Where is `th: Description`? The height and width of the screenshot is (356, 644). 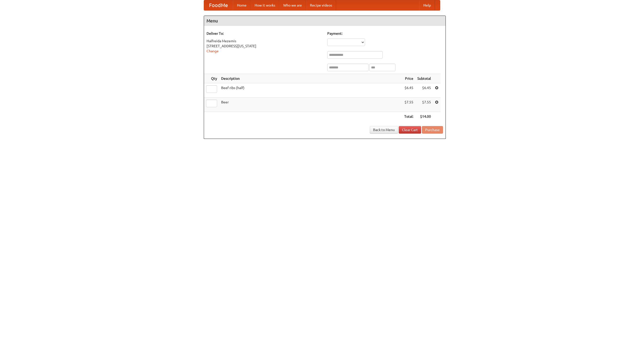 th: Description is located at coordinates (311, 78).